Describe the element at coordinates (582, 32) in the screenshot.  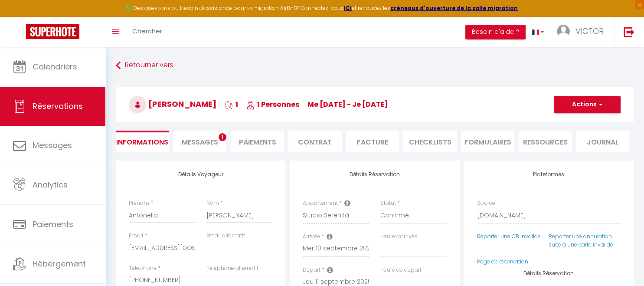
I see `a: ... VICTOR` at that location.